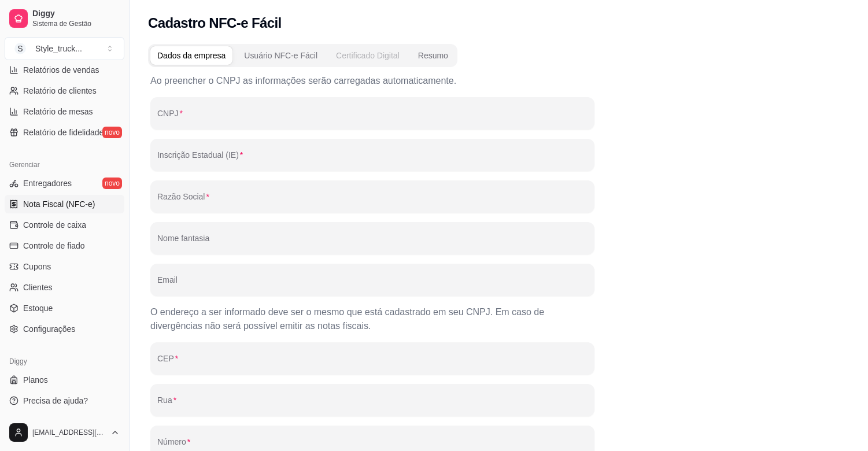 This screenshot has width=868, height=451. What do you see at coordinates (64, 225) in the screenshot?
I see `a: Controle de caixa` at bounding box center [64, 225].